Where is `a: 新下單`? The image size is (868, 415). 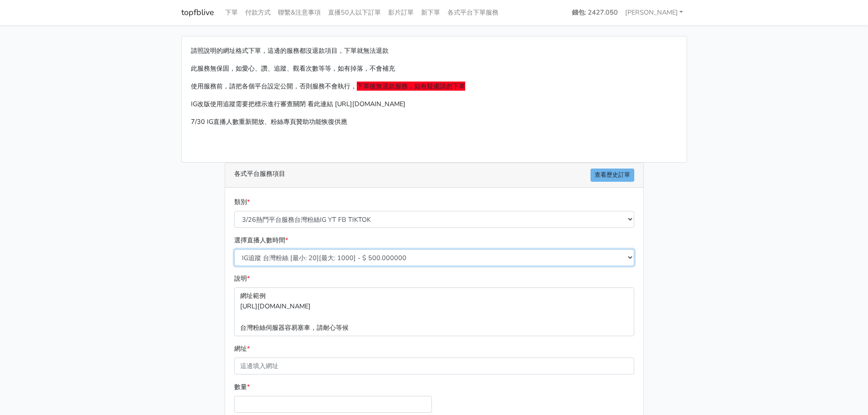 a: 新下單 is located at coordinates (431, 12).